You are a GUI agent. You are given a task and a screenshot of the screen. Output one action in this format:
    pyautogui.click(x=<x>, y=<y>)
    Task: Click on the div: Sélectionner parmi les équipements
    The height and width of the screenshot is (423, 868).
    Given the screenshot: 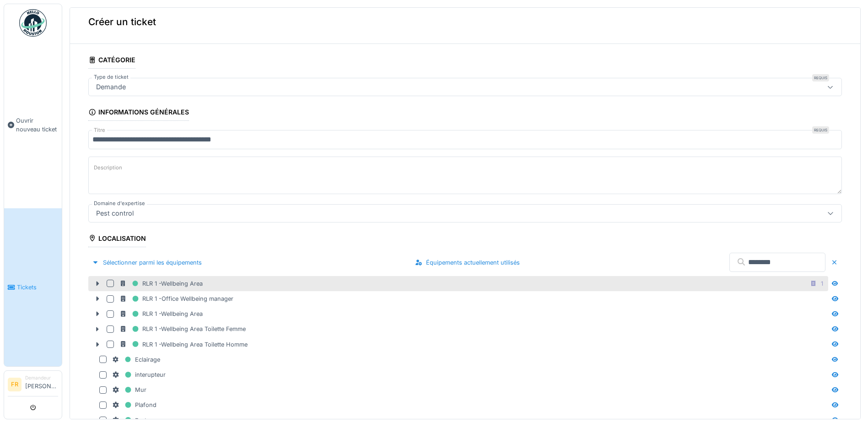 What is the action you would take?
    pyautogui.click(x=147, y=262)
    